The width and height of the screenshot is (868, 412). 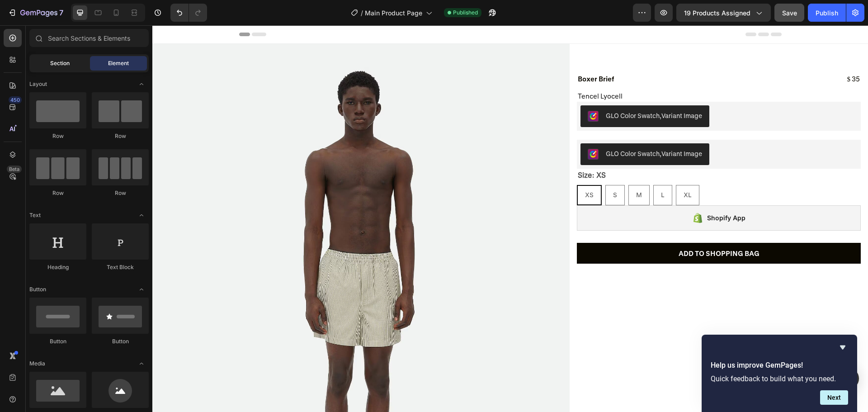 I want to click on span: Save, so click(x=789, y=13).